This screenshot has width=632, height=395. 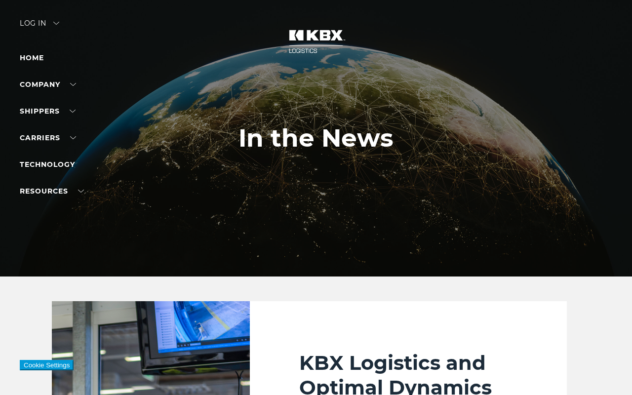 I want to click on a: Home, so click(x=32, y=58).